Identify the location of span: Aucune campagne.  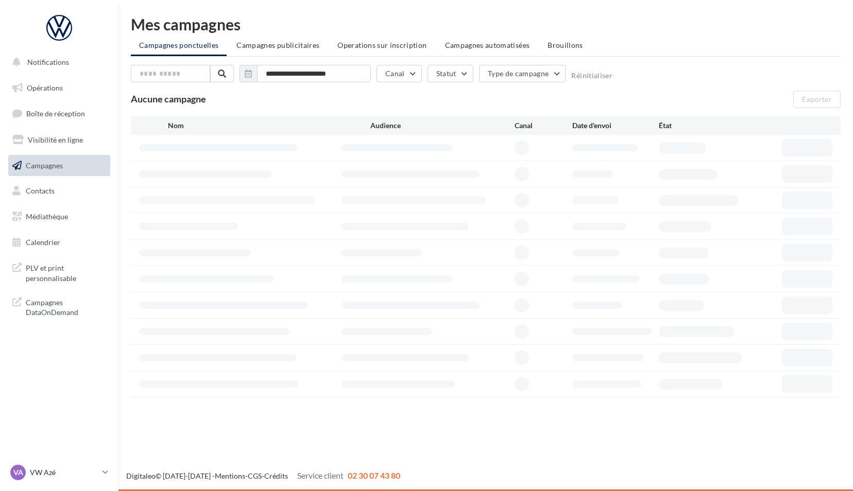
(168, 99).